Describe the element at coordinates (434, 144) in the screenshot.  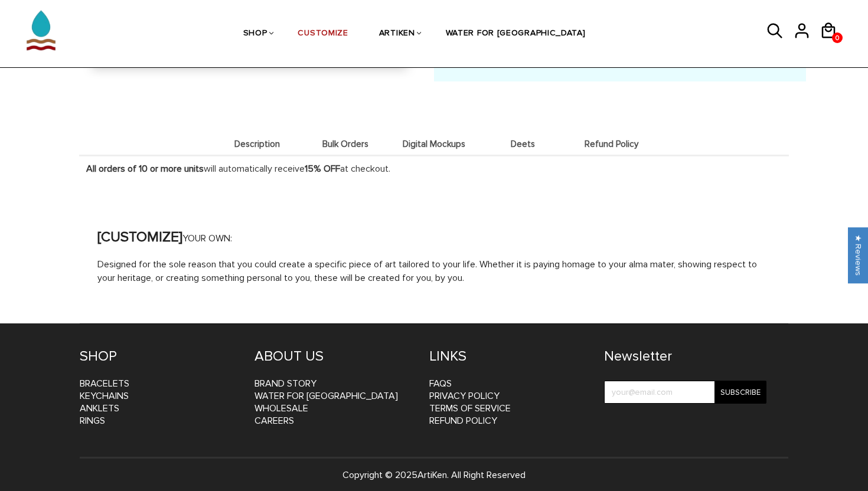
I see `span: Digital Mockups` at that location.